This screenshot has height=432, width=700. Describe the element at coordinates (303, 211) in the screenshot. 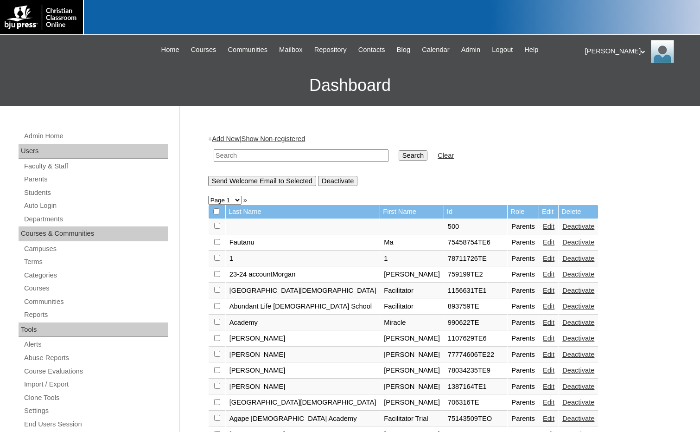

I see `td: Last Name` at that location.